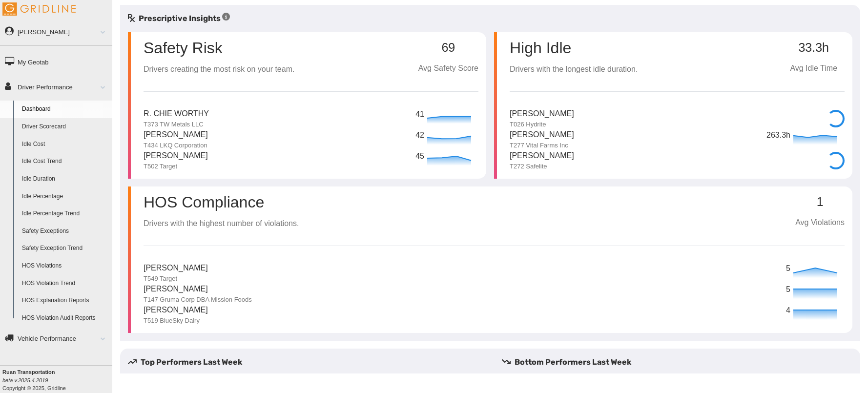 This screenshot has height=393, width=868. I want to click on a: Idle Percentage, so click(65, 197).